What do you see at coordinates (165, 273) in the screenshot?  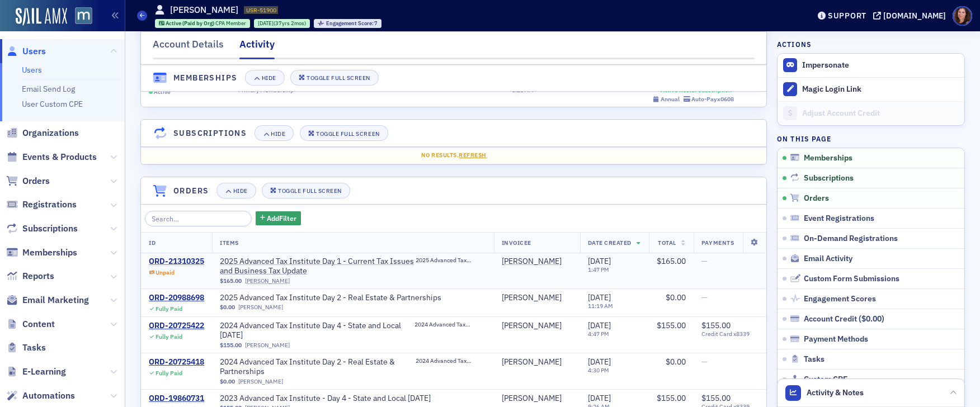 I see `div: Unpaid` at bounding box center [165, 273].